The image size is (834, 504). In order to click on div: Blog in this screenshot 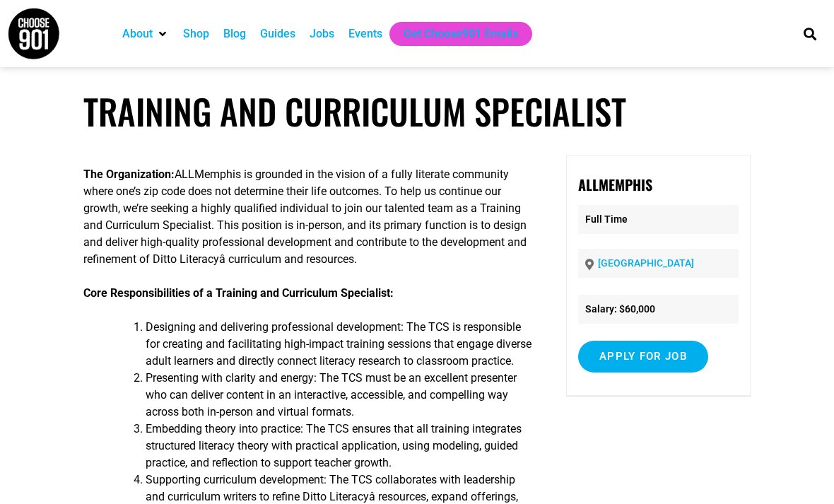, I will do `click(235, 34)`.